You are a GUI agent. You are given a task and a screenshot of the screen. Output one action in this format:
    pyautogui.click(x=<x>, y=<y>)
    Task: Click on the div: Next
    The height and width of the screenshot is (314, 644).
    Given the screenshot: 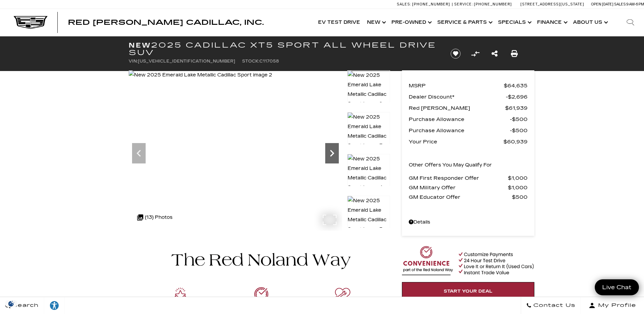 What is the action you would take?
    pyautogui.click(x=332, y=153)
    